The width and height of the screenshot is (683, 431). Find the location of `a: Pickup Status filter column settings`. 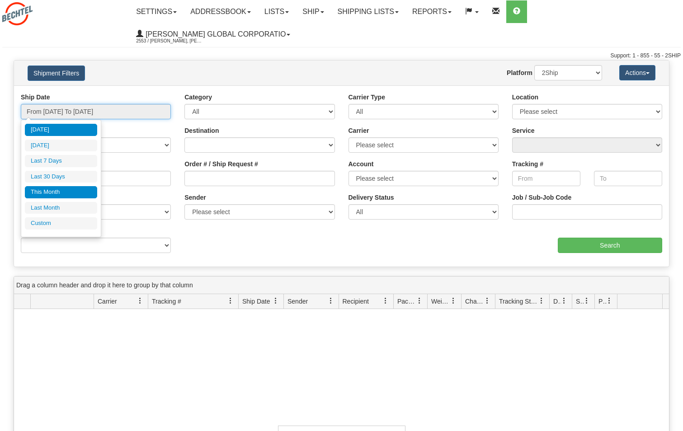

a: Pickup Status filter column settings is located at coordinates (609, 301).